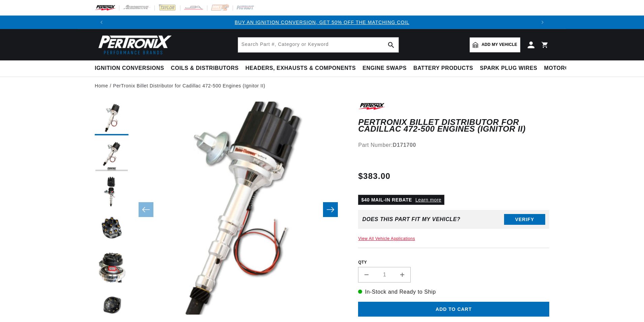 This screenshot has height=322, width=644. Describe the element at coordinates (322, 22) in the screenshot. I see `div: Announcement` at that location.